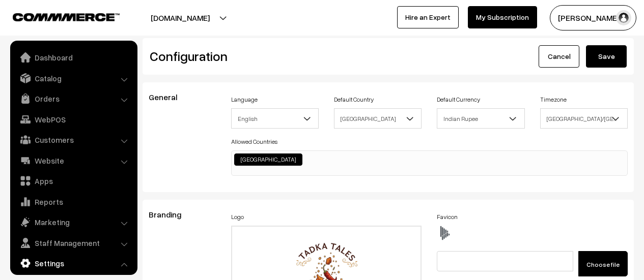 The width and height of the screenshot is (644, 280). I want to click on label: Language, so click(244, 99).